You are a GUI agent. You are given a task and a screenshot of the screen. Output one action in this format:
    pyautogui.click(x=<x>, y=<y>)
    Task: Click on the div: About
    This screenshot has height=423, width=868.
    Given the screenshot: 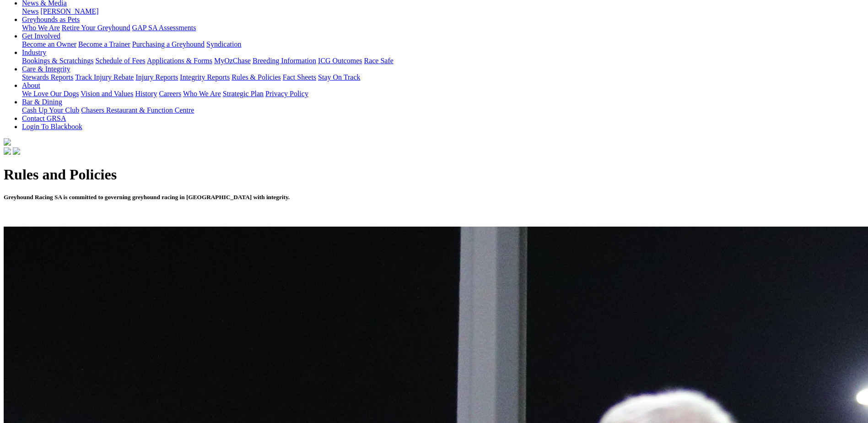 What is the action you would take?
    pyautogui.click(x=443, y=94)
    